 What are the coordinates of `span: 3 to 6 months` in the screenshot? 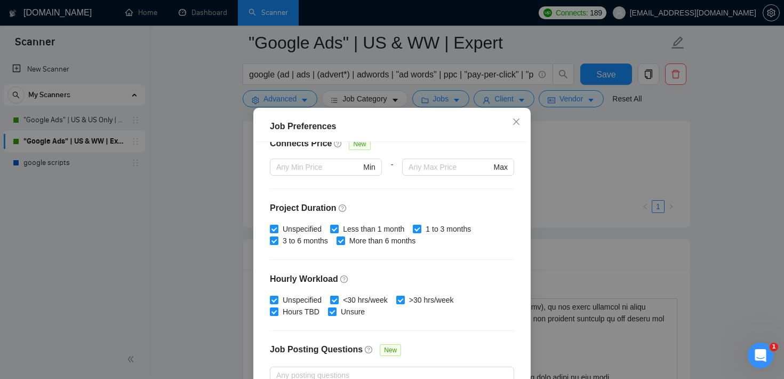 It's located at (305, 241).